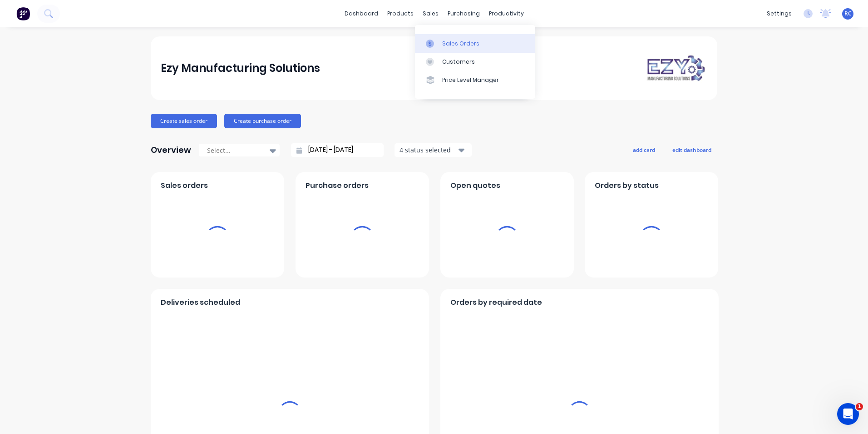 The height and width of the screenshot is (434, 868). Describe the element at coordinates (692, 149) in the screenshot. I see `button: edit dashboard` at that location.